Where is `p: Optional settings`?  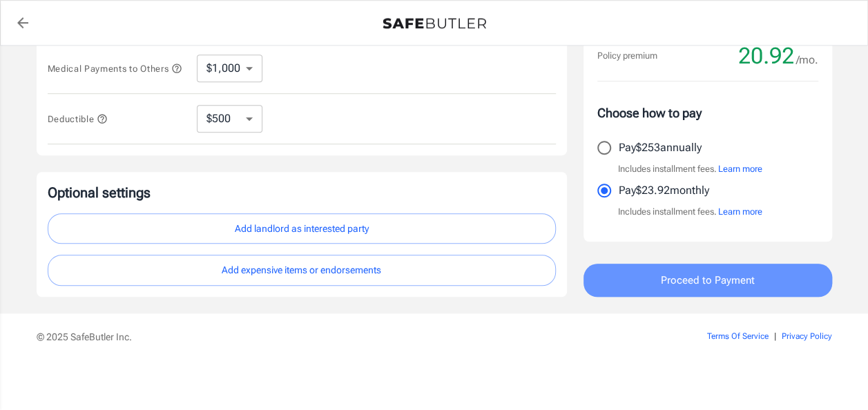 p: Optional settings is located at coordinates (302, 193).